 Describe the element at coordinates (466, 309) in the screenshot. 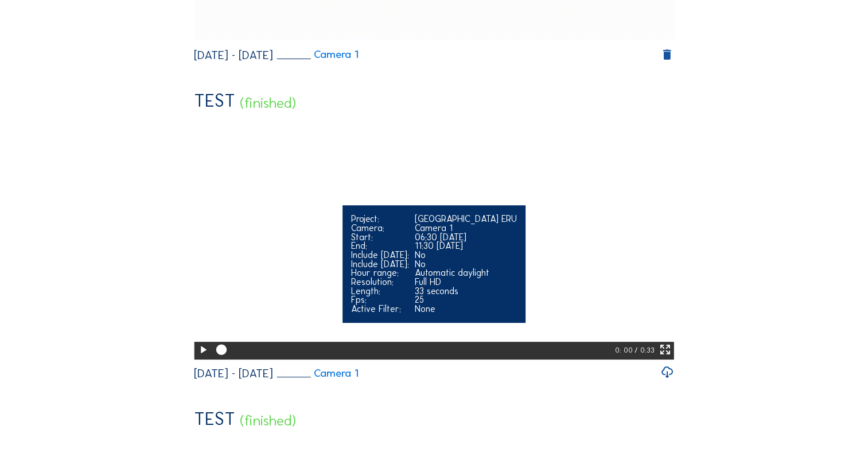

I see `div: None` at that location.